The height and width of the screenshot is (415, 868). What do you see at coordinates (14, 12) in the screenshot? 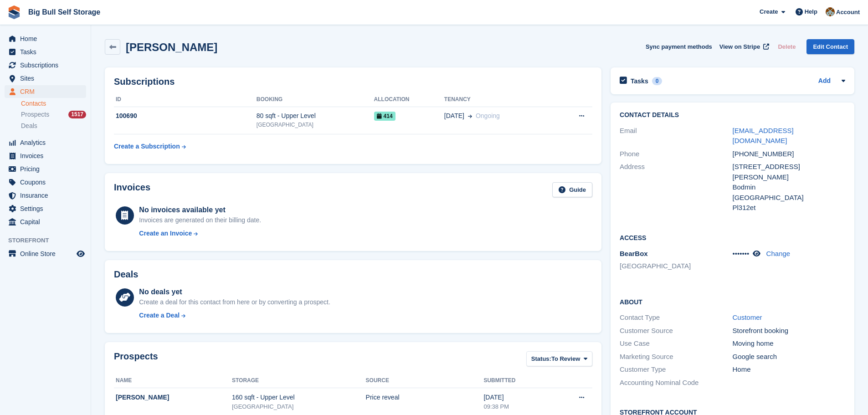
I see `img: stora-icon-8386f47178a22dfd0bd8f6a31ec36ba5ce8667c1dd55bd0f319d3a0aa187defe.svg` at bounding box center [14, 12].